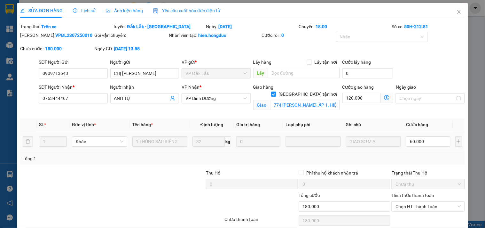  What do you see at coordinates (22, 11) in the screenshot?
I see `span: edit` at bounding box center [22, 11].